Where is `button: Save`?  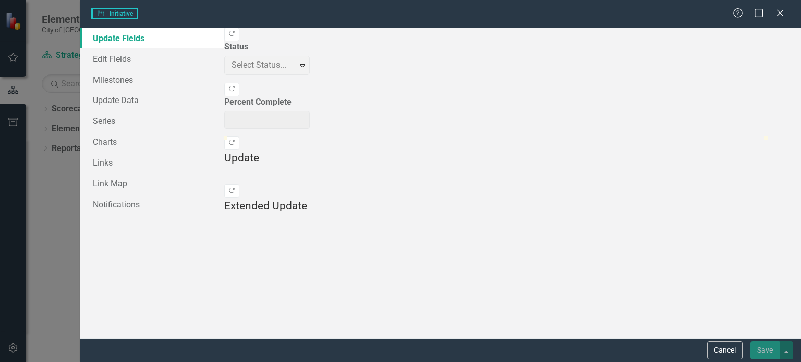
button: Save is located at coordinates (765, 350).